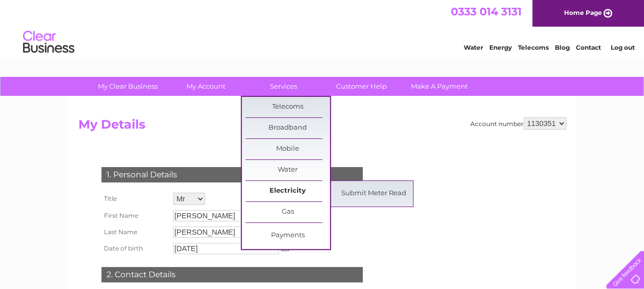 The image size is (644, 289). What do you see at coordinates (287, 128) in the screenshot?
I see `a: Broadband` at bounding box center [287, 128].